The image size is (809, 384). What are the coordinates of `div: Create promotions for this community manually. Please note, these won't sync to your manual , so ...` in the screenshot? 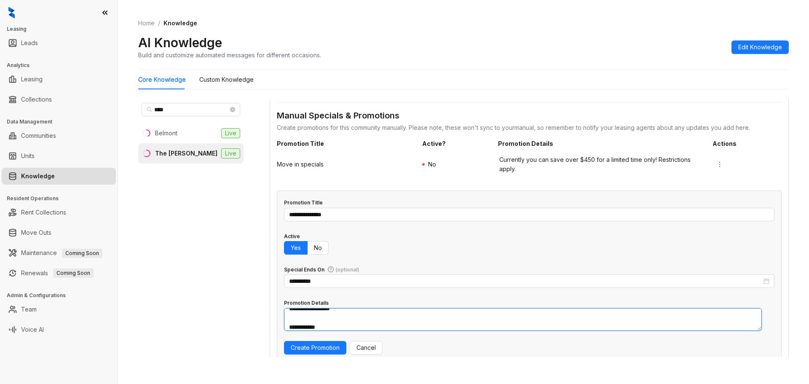 It's located at (529, 128).